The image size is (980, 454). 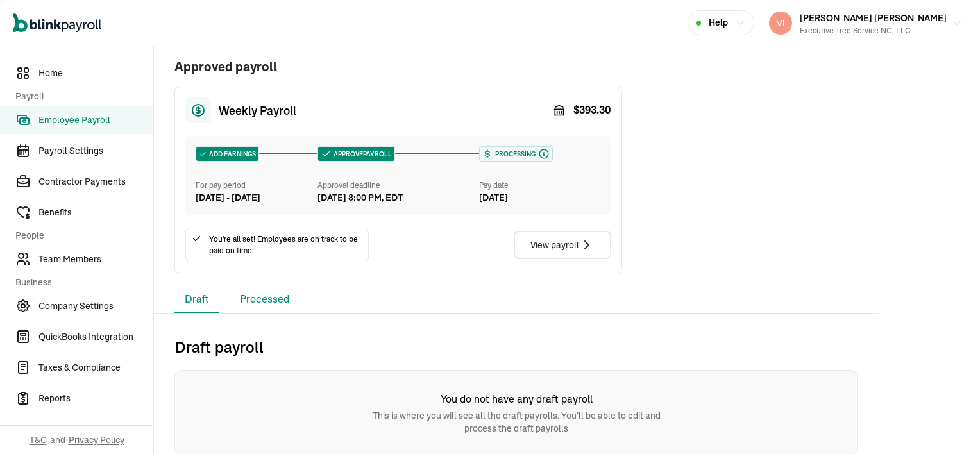 I want to click on button: View payroll, so click(x=562, y=245).